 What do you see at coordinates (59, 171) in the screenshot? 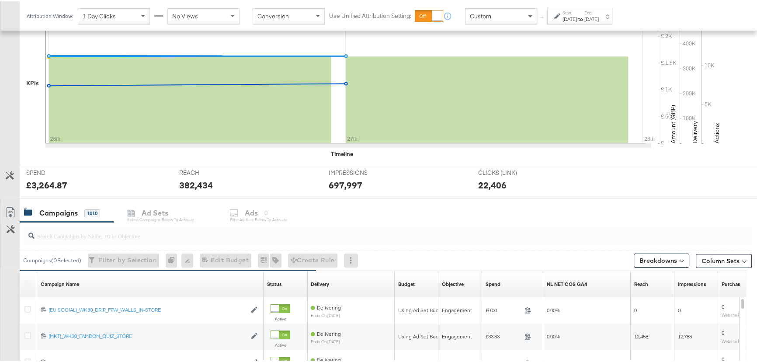
I see `span: SPEND` at bounding box center [59, 171].